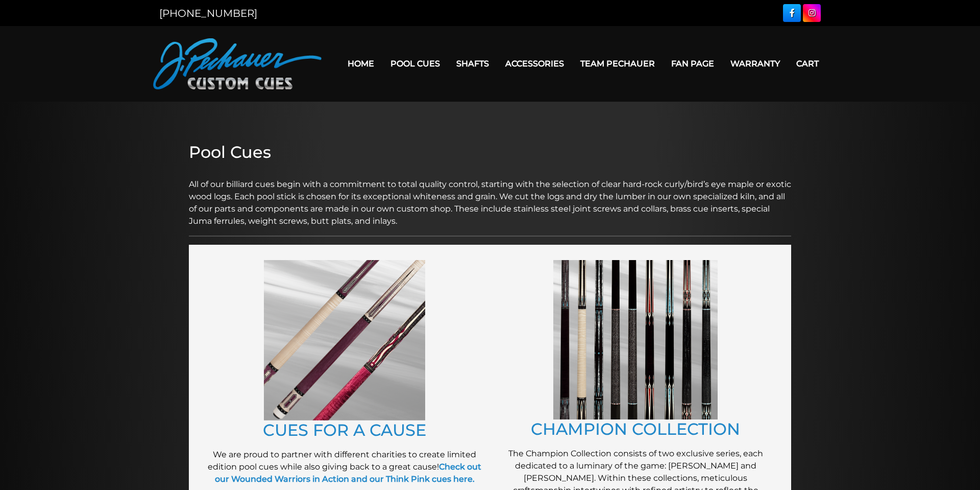 The height and width of the screenshot is (490, 980). What do you see at coordinates (361, 64) in the screenshot?
I see `a: Home` at bounding box center [361, 64].